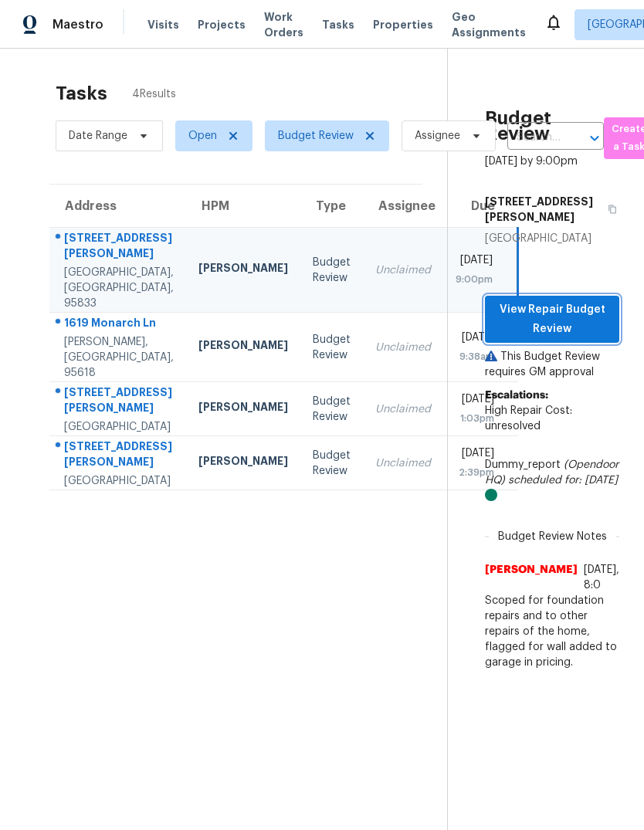 The width and height of the screenshot is (644, 830). Describe the element at coordinates (338, 25) in the screenshot. I see `span: Tasks` at that location.